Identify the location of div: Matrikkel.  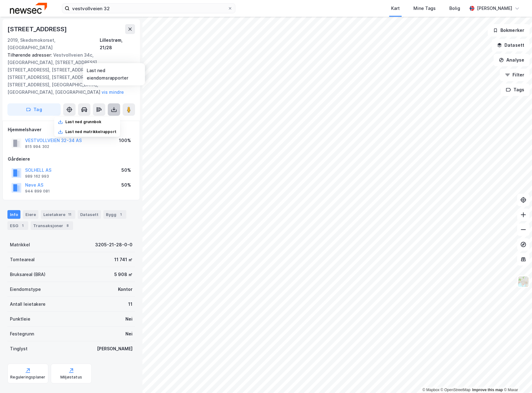
(20, 245).